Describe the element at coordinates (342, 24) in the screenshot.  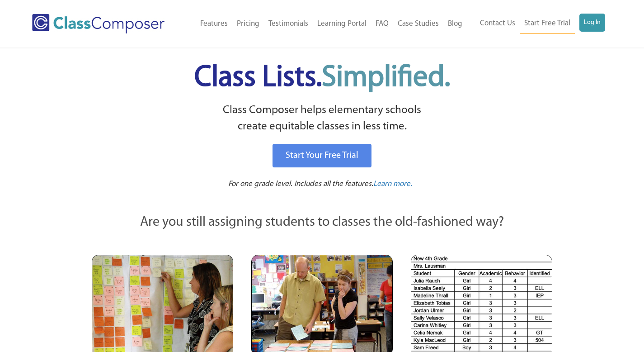
I see `a: Learning Portal` at that location.